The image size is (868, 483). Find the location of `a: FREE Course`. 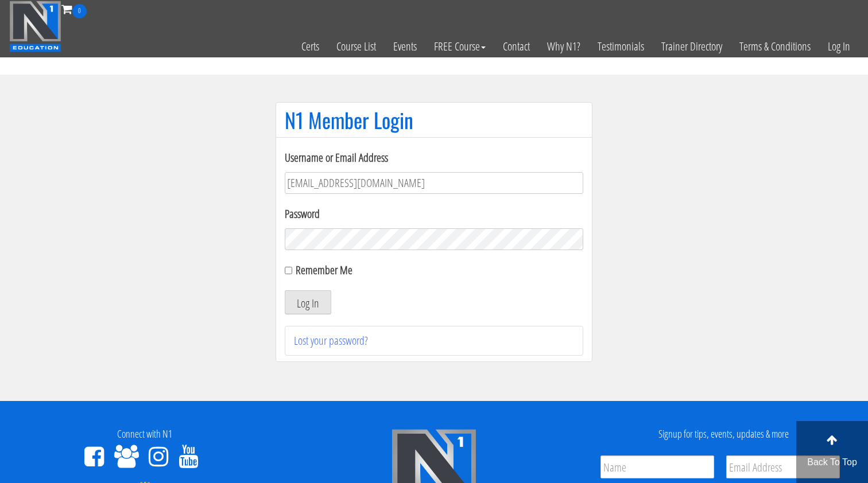

a: FREE Course is located at coordinates (459, 47).